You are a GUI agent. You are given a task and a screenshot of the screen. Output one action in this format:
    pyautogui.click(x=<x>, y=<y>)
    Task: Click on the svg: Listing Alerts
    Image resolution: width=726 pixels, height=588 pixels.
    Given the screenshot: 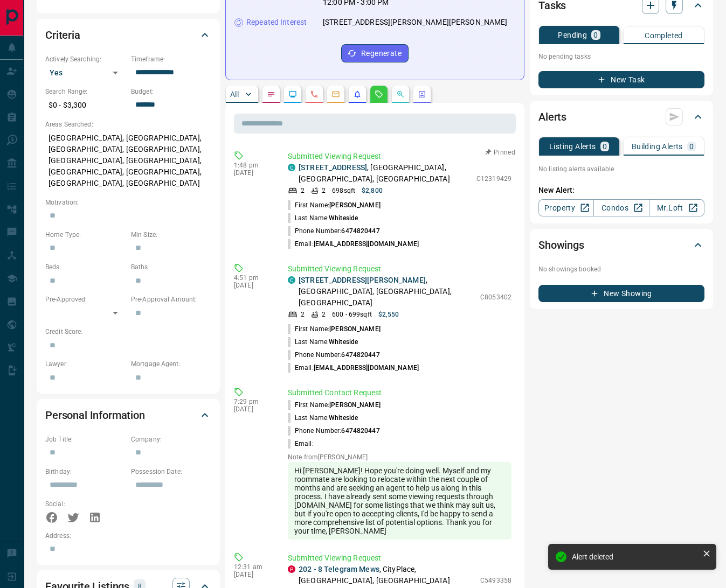 What is the action you would take?
    pyautogui.click(x=357, y=94)
    